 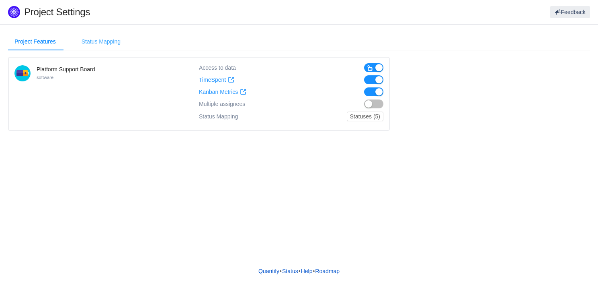 What do you see at coordinates (35, 41) in the screenshot?
I see `div: Project Features` at bounding box center [35, 41].